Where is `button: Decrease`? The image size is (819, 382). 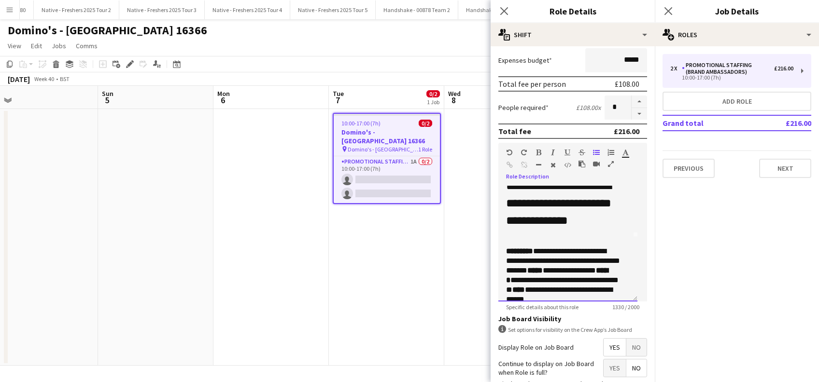
button: Decrease is located at coordinates (639, 114).